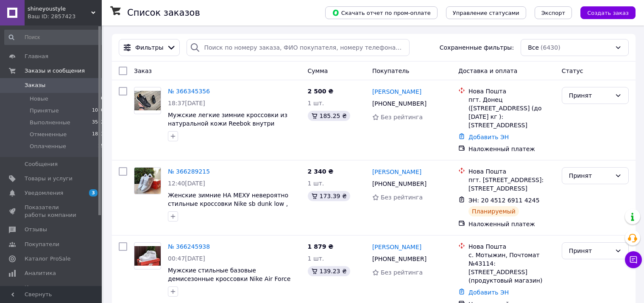  Describe the element at coordinates (35, 85) in the screenshot. I see `span: Заказы` at that location.